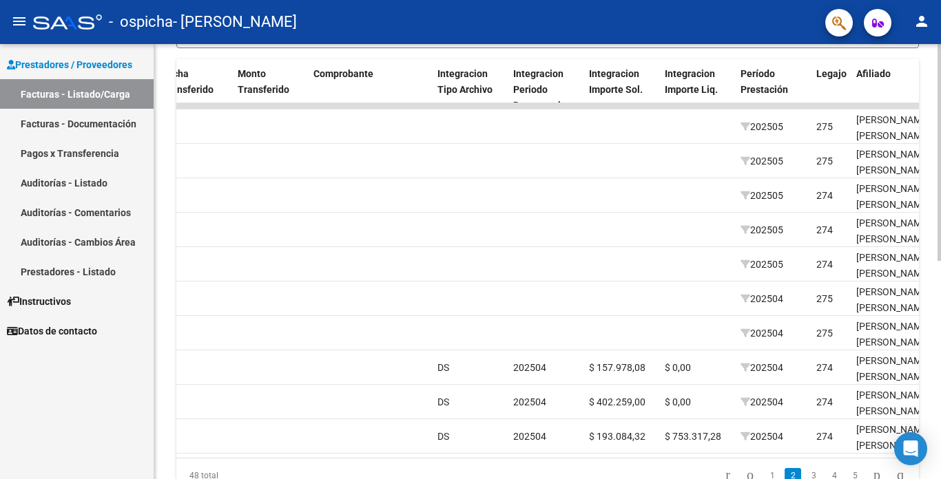 The width and height of the screenshot is (941, 479). What do you see at coordinates (621, 90) in the screenshot?
I see `datatable-header-cell: Integracion Importe Sol.` at bounding box center [621, 90].